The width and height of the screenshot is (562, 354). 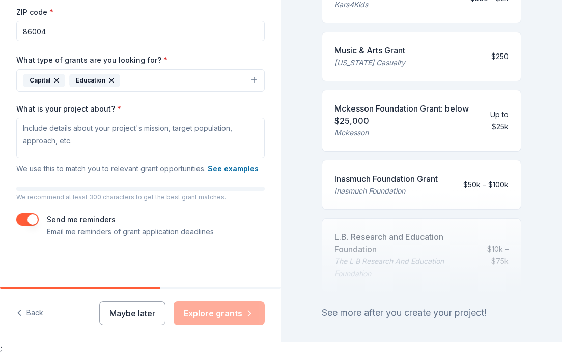 I want to click on label: What is your project about?, so click(x=69, y=109).